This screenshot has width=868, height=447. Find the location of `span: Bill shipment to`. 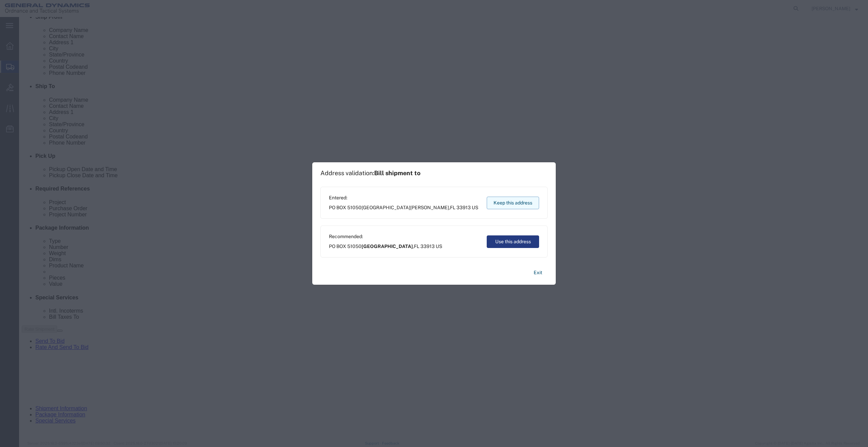

span: Bill shipment to is located at coordinates (397, 173).